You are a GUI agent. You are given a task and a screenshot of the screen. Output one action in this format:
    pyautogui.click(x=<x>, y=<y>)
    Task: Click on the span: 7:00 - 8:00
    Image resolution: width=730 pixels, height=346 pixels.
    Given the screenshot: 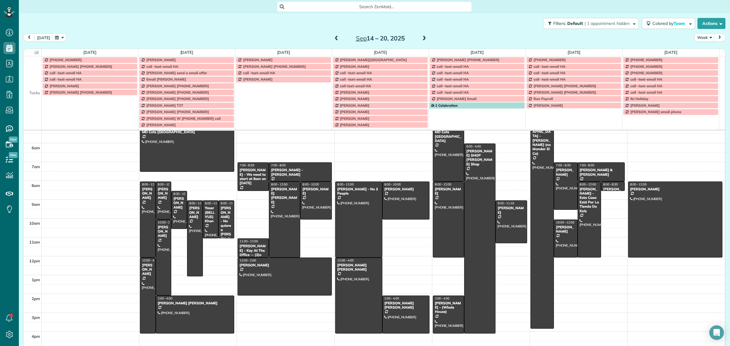 What is the action you would take?
    pyautogui.click(x=587, y=165)
    